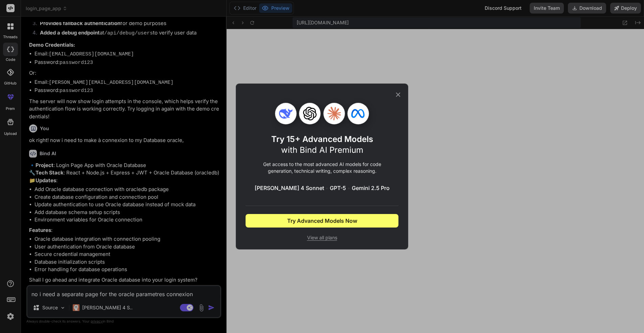 This screenshot has width=644, height=333. What do you see at coordinates (371, 188) in the screenshot?
I see `span: Gemini 2.5 Pro` at bounding box center [371, 188].